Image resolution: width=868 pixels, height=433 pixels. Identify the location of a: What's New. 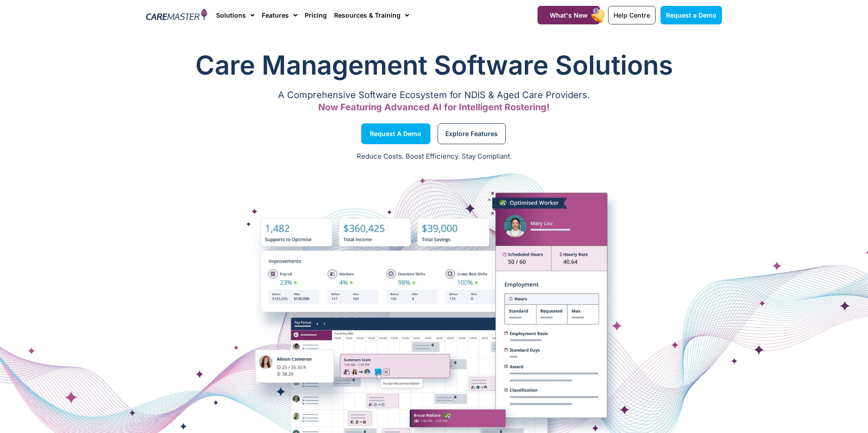
(569, 15).